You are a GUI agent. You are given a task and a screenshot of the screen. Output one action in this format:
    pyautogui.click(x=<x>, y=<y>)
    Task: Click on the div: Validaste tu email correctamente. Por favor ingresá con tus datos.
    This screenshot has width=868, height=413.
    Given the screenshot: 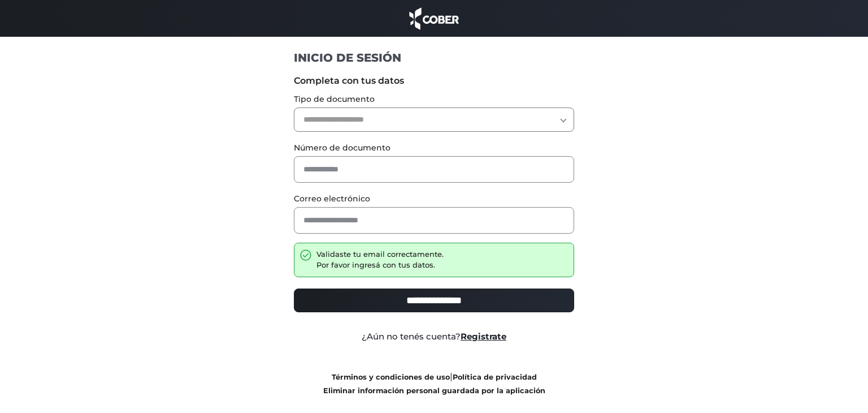 What is the action you would take?
    pyautogui.click(x=380, y=260)
    